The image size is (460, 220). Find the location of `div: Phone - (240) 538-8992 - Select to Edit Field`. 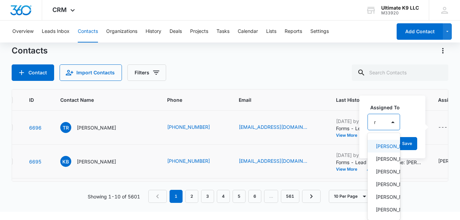

div: Phone - (240) 538-8992 - Select to Edit Field is located at coordinates (195, 161).